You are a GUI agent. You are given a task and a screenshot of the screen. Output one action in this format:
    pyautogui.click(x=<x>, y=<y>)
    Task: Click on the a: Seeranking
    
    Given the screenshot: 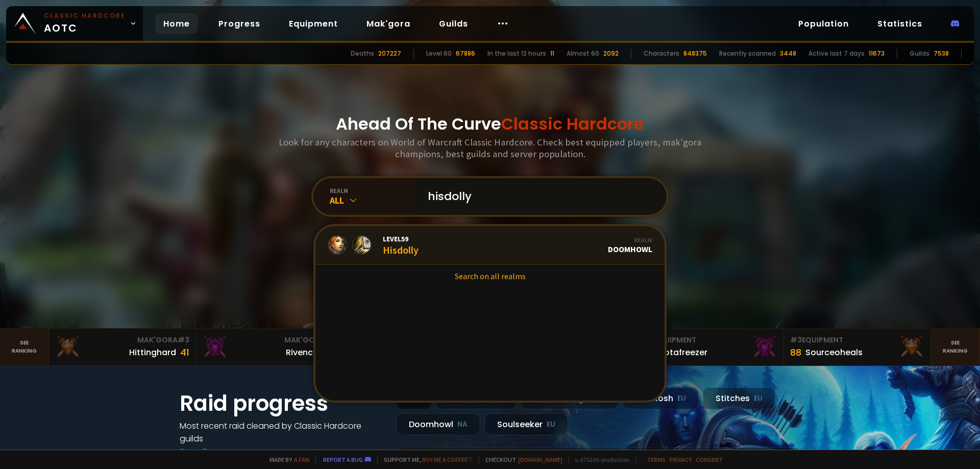 What is the action you would take?
    pyautogui.click(x=956, y=347)
    